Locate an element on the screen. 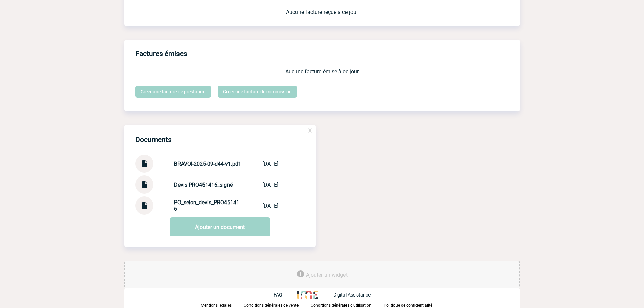 The width and height of the screenshot is (644, 308). a: Conditions générales d'utilisation is located at coordinates (347, 304).